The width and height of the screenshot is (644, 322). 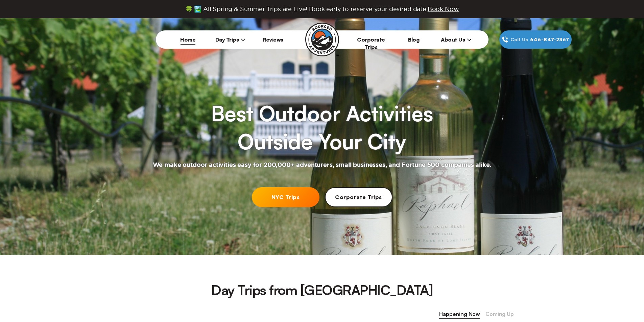 What do you see at coordinates (230, 40) in the screenshot?
I see `span: Day Trips` at bounding box center [230, 40].